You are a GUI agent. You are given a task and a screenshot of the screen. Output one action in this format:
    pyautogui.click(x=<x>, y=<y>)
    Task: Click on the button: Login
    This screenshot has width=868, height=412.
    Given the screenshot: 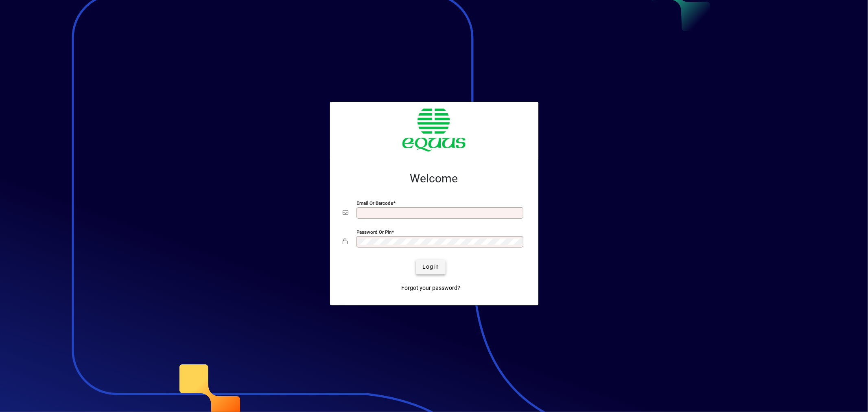 What is the action you would take?
    pyautogui.click(x=431, y=267)
    